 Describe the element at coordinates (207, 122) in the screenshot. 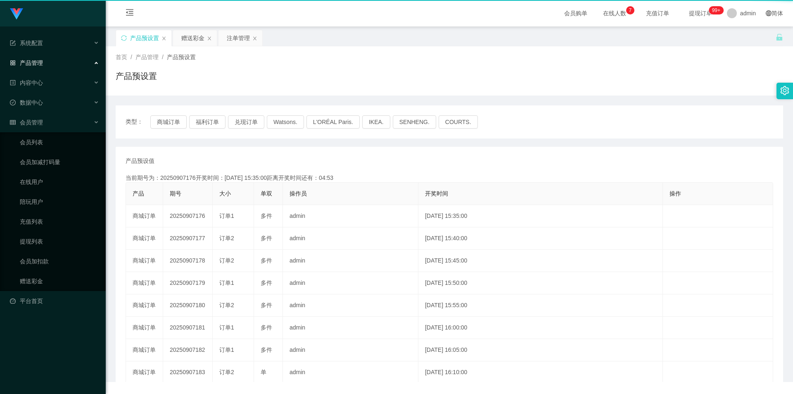

I see `button: 福利订单` at that location.